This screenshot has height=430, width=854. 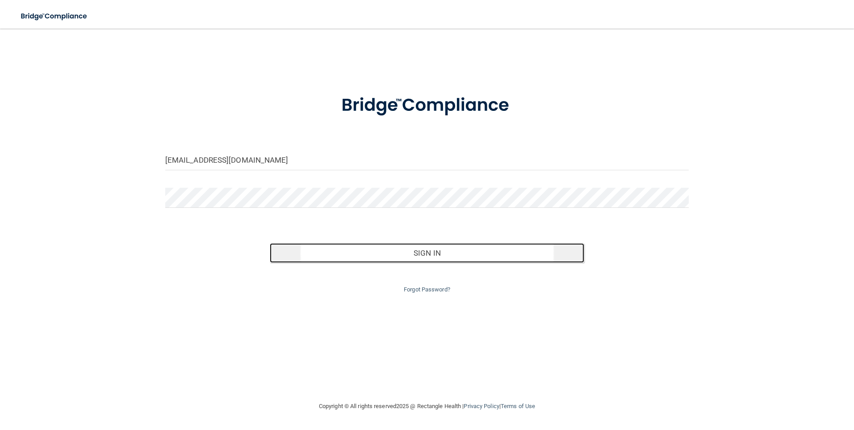 What do you see at coordinates (427, 160) in the screenshot?
I see `input: Email` at bounding box center [427, 160].